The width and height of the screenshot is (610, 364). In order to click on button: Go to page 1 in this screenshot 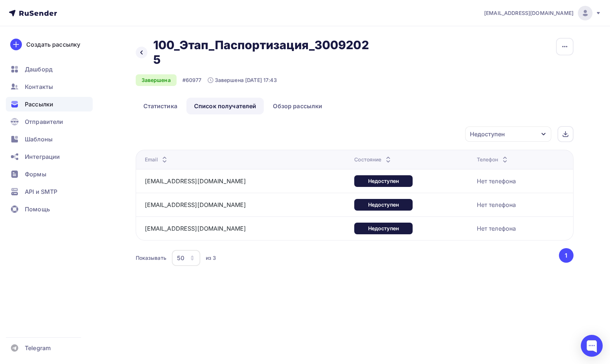, I will do `click(566, 255)`.